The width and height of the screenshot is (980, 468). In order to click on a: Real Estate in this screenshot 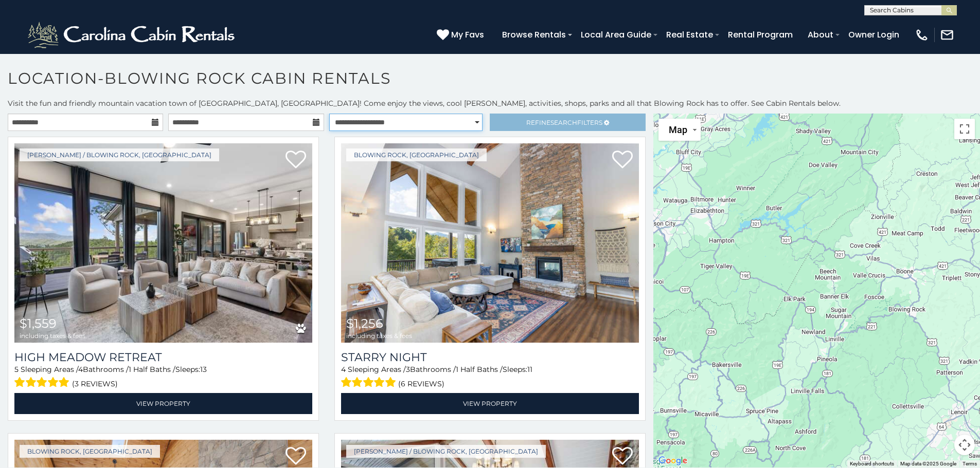, I will do `click(689, 34)`.